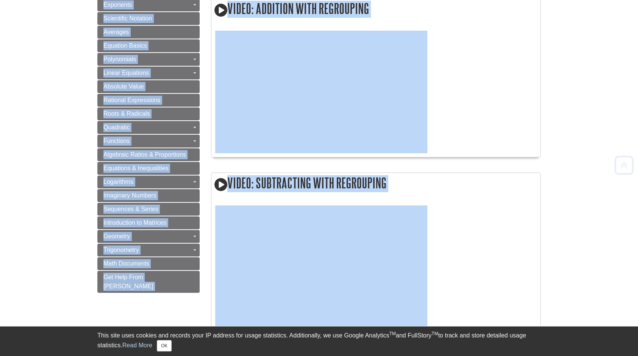 This screenshot has width=638, height=356. I want to click on a: Roots & Radicals, so click(148, 114).